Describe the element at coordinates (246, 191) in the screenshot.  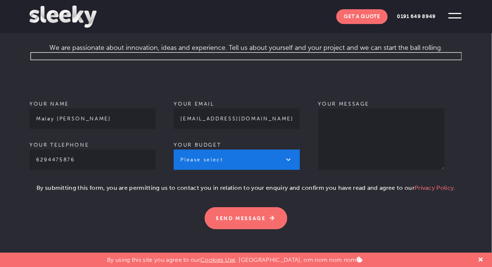
I see `p: By submitting this form, you are permitting us to contact you in relation to your enquiry and con...` at that location.